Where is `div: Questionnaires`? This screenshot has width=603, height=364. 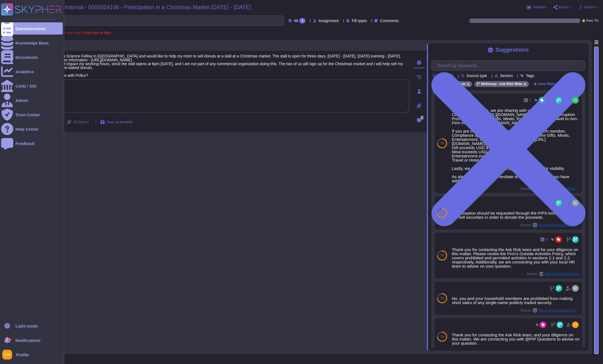 div: Questionnaires is located at coordinates (31, 28).